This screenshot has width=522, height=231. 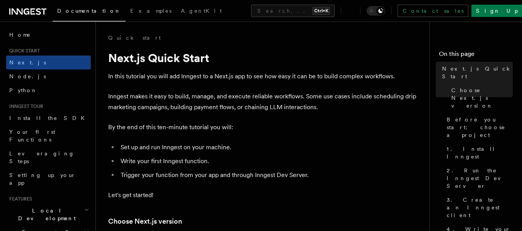 What do you see at coordinates (321, 11) in the screenshot?
I see `kbd: Ctrl+K` at bounding box center [321, 11].